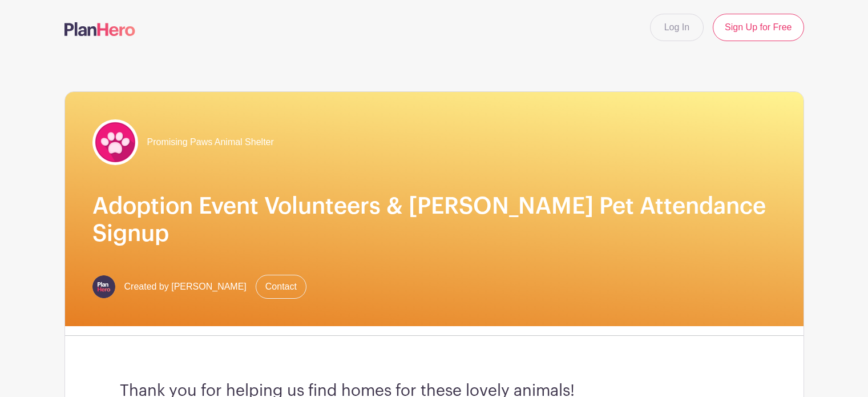 This screenshot has height=397, width=868. What do you see at coordinates (210, 142) in the screenshot?
I see `span: Promising Paws Animal Shelter` at bounding box center [210, 142].